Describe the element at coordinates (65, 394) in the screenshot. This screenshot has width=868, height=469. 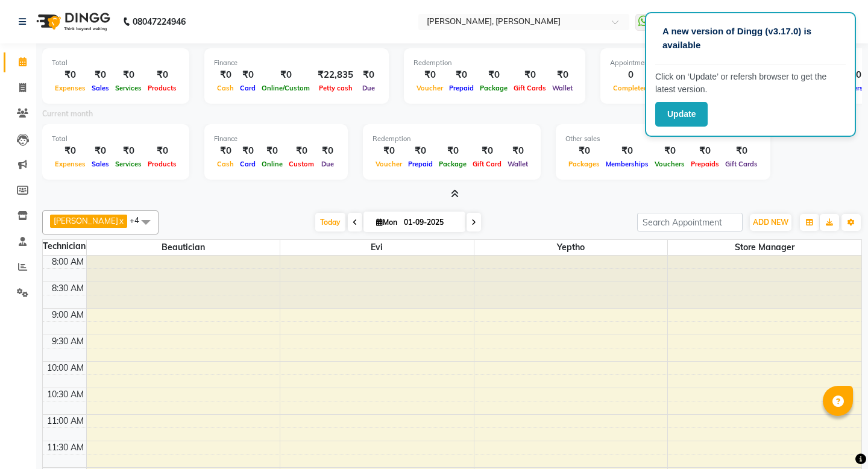
I see `div: 10:30 AM` at that location.